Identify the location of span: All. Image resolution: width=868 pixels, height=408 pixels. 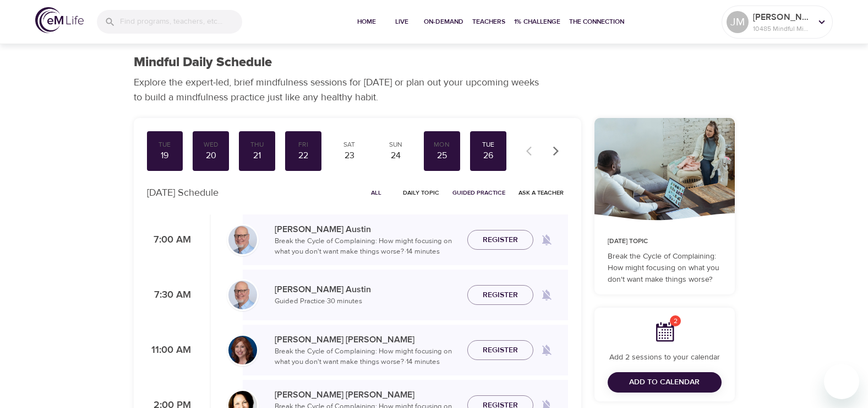
(377, 192).